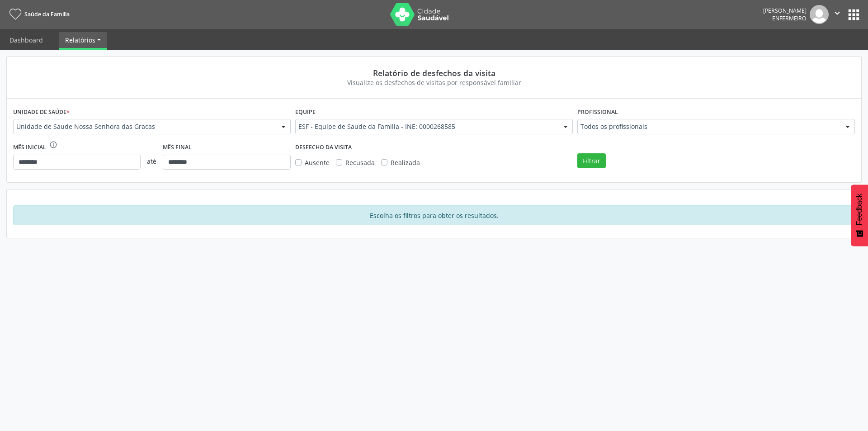 This screenshot has height=431, width=868. Describe the element at coordinates (789, 18) in the screenshot. I see `span: Enfermeiro` at that location.